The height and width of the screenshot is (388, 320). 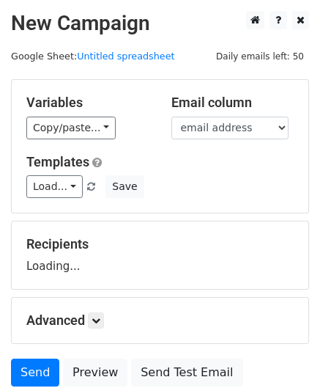 I want to click on h5: Advanced, so click(x=160, y=320).